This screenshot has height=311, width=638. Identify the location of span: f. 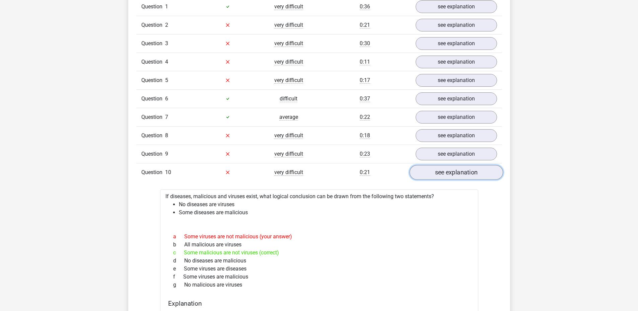
(178, 277).